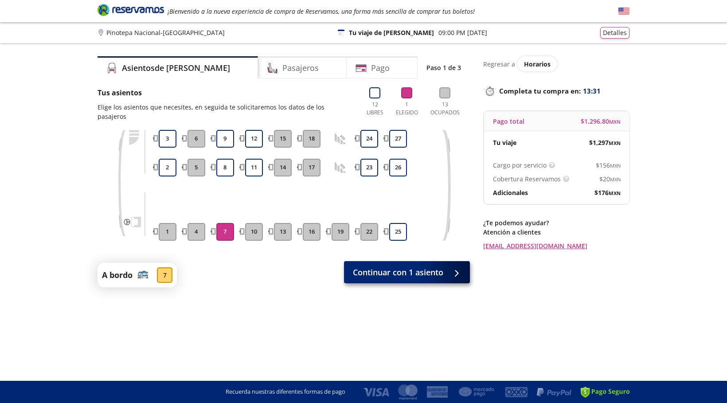  I want to click on button: 9, so click(225, 139).